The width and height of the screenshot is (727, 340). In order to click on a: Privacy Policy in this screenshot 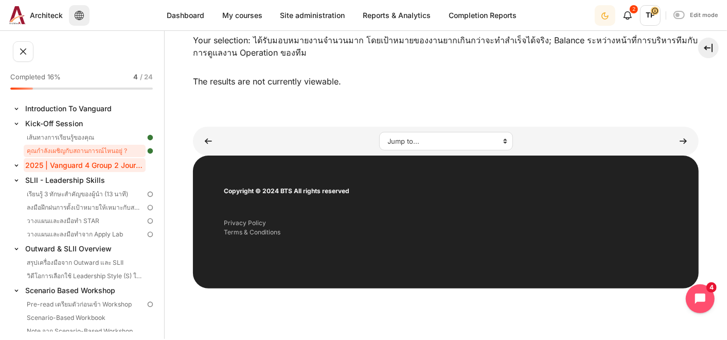, I will do `click(245, 222)`.